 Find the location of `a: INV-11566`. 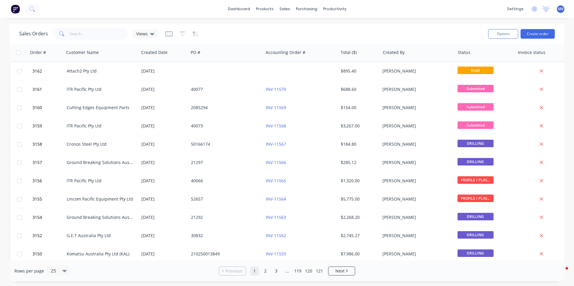

a: INV-11566 is located at coordinates (276, 162).